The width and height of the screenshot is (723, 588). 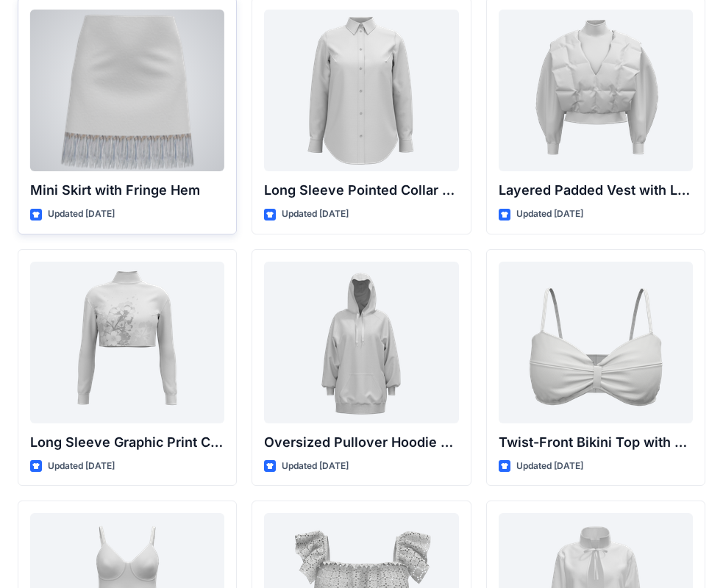 I want to click on a: Twist-Front Bikini Top with Thin Straps, so click(x=596, y=342).